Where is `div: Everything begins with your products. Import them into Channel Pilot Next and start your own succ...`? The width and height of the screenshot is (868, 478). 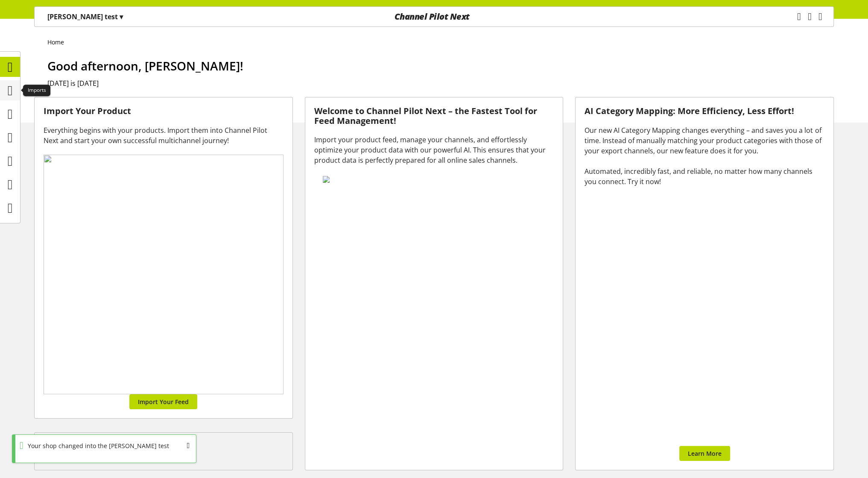
div: Everything begins with your products. Import them into Channel Pilot Next and start your own succ... is located at coordinates (163, 135).